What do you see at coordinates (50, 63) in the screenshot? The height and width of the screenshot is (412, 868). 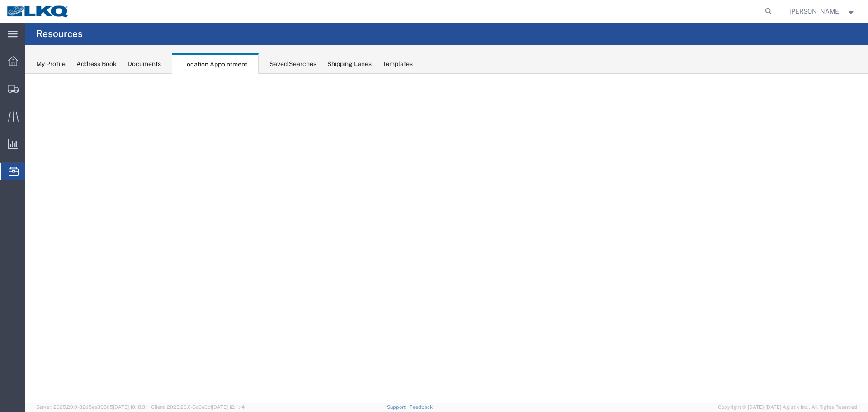 I see `div: My Profile` at bounding box center [50, 63].